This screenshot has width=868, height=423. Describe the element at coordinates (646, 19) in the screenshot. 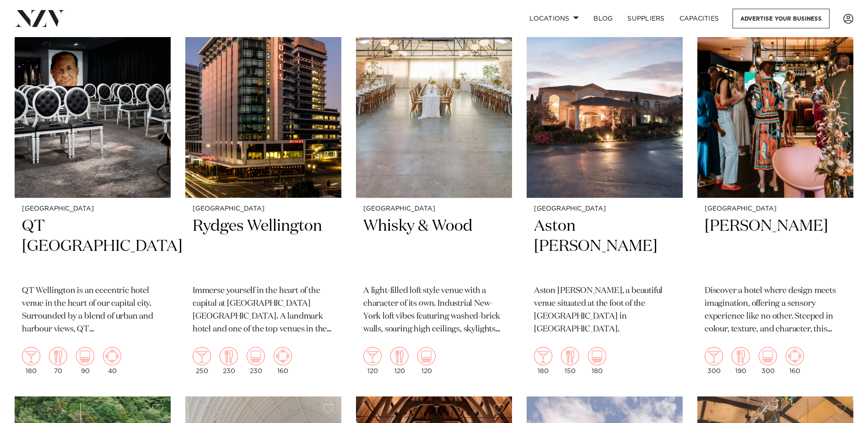

I see `a: SUPPLIERS` at that location.